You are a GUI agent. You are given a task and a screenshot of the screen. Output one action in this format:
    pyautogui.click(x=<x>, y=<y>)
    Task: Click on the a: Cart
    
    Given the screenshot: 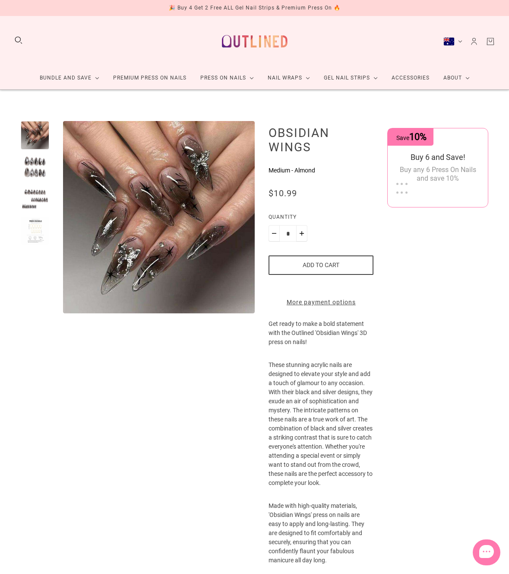 What is the action you would take?
    pyautogui.click(x=491, y=41)
    